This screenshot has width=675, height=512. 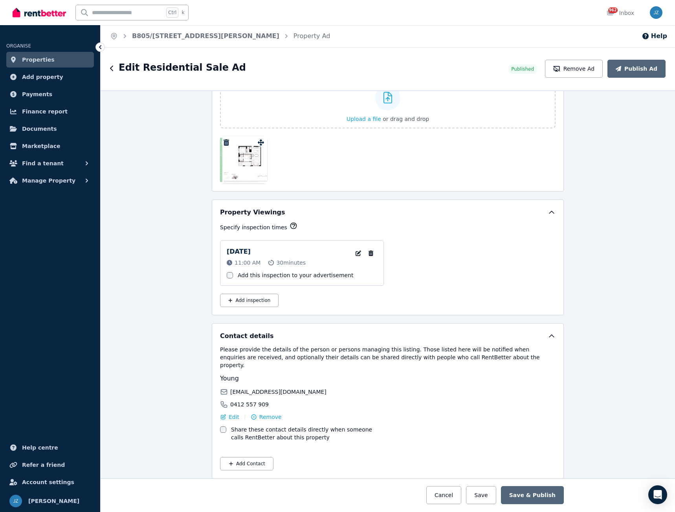 I want to click on span: Help centre, so click(x=40, y=448).